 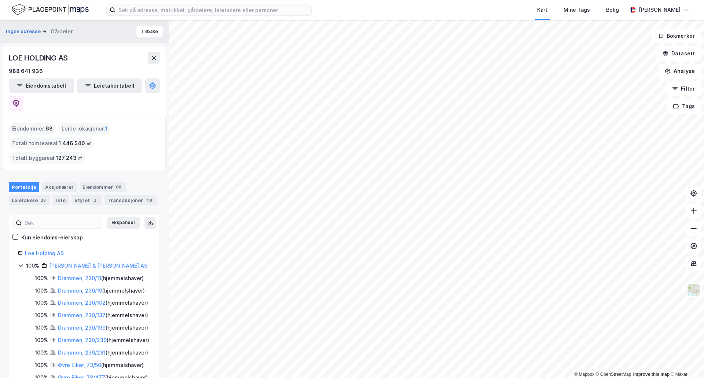 What do you see at coordinates (29, 200) in the screenshot?
I see `div: Leietakere` at bounding box center [29, 200].